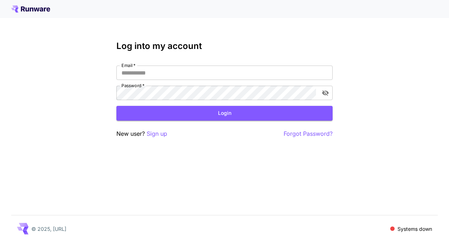 The image size is (449, 242). I want to click on button: Forgot Password?, so click(308, 134).